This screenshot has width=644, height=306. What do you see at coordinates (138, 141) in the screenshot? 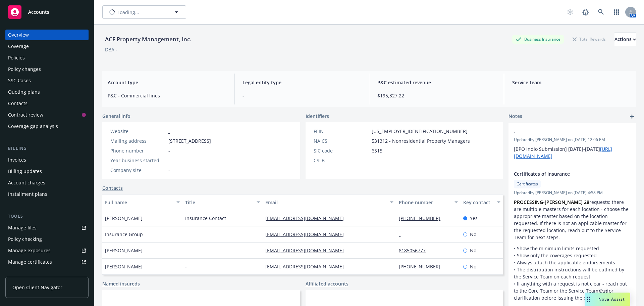
I see `div: Mailing address` at bounding box center [138, 141].